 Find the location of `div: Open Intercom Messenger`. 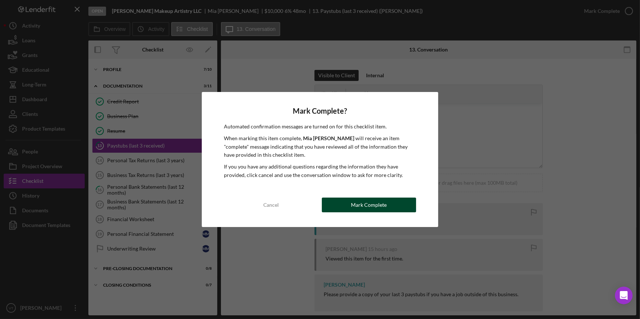

div: Open Intercom Messenger is located at coordinates (624, 296).